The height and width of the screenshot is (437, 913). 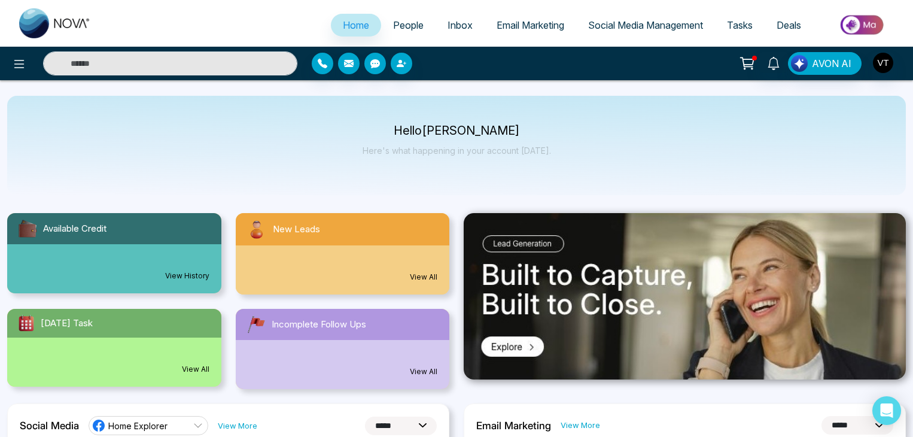 I want to click on span: Home, so click(x=356, y=25).